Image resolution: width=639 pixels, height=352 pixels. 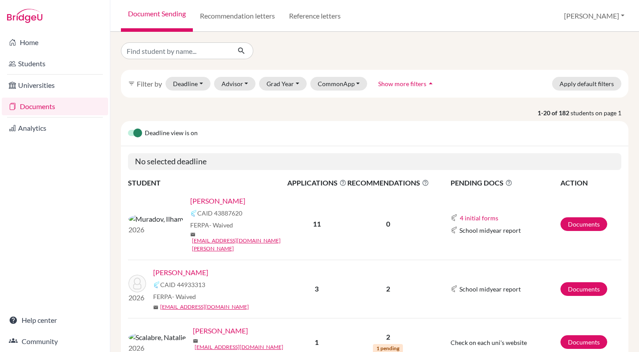 I want to click on h5: No selected deadline, so click(x=375, y=162).